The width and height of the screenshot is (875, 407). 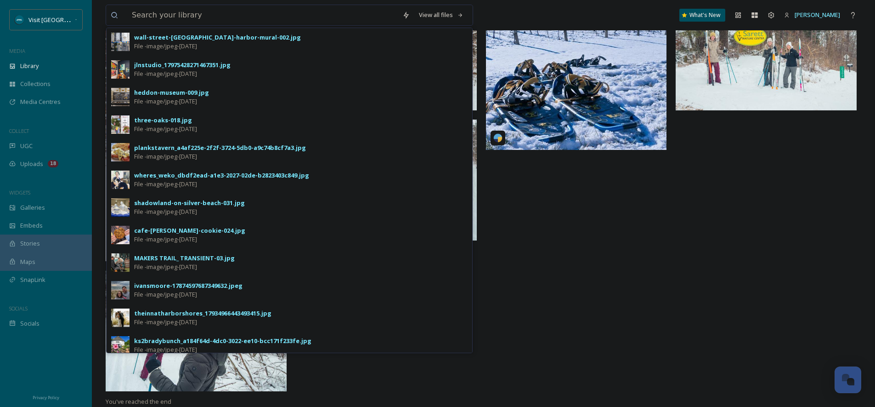 I want to click on div: ks2bradybunch_a184f64d-4dc0-3022-ee10-bcc171f233fe.jpg, so click(x=223, y=340).